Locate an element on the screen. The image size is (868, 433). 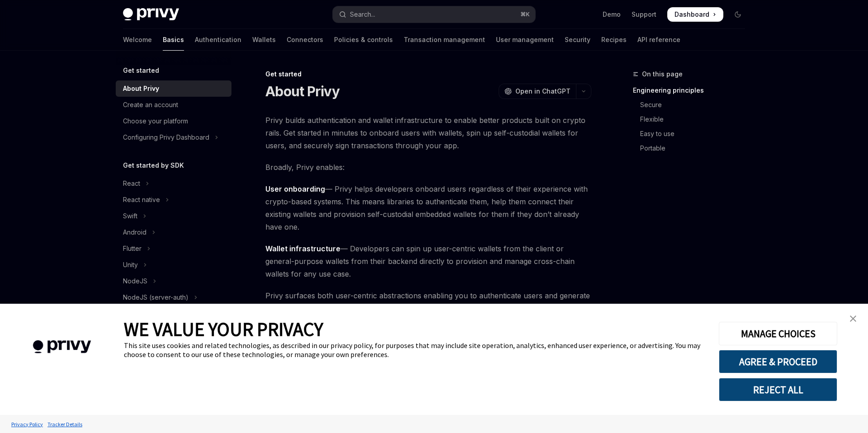
img: close banner is located at coordinates (853, 318).